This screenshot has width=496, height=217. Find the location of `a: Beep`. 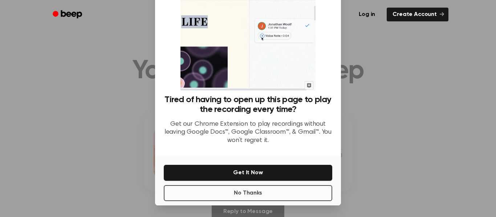

a: Beep is located at coordinates (68, 15).